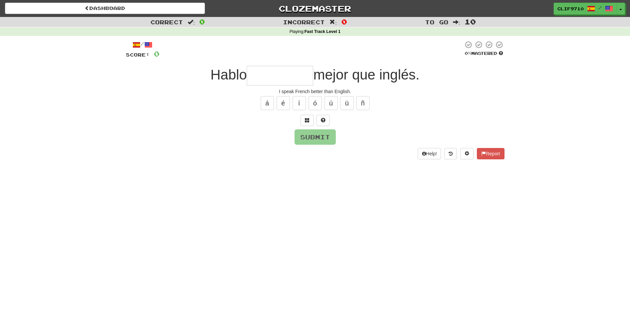 Image resolution: width=630 pixels, height=310 pixels. Describe the element at coordinates (331, 103) in the screenshot. I see `button: ú` at that location.